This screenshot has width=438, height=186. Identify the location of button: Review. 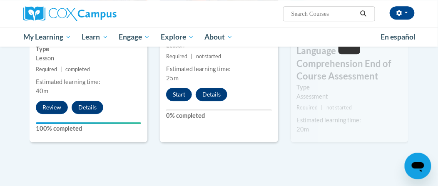
(52, 107).